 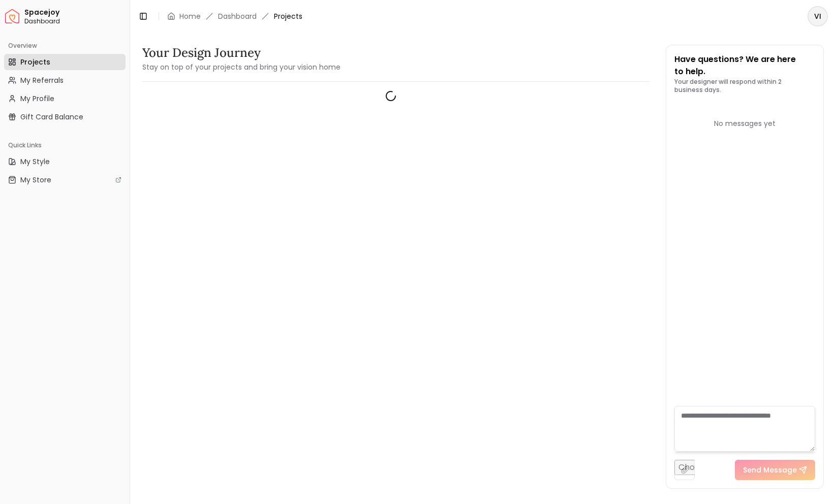 What do you see at coordinates (75, 22) in the screenshot?
I see `span: Dashboard` at bounding box center [75, 22].